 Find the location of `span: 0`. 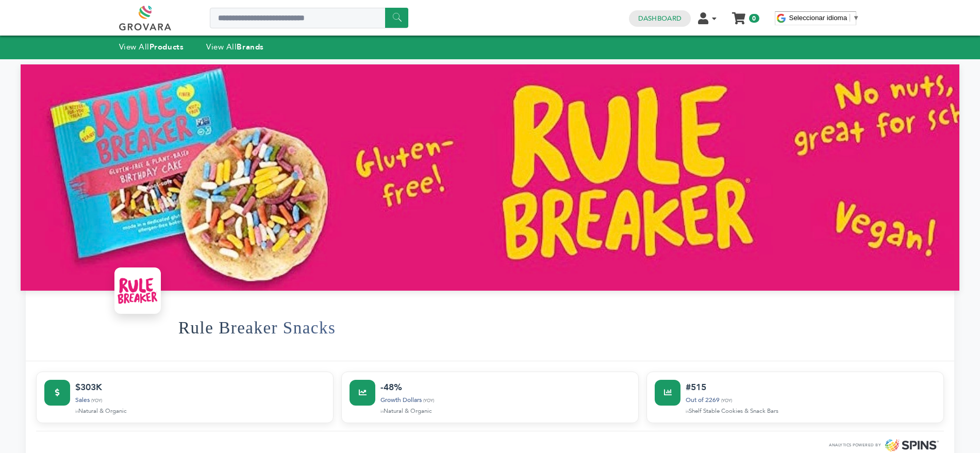

span: 0 is located at coordinates (754, 18).